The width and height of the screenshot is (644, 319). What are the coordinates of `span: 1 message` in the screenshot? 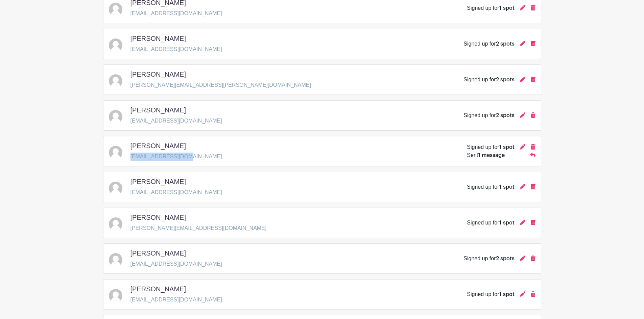 It's located at (491, 155).